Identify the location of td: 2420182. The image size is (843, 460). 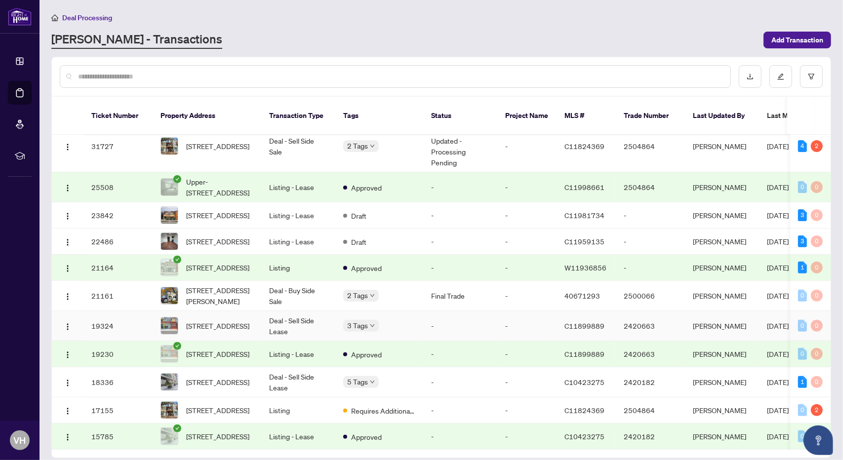
(650, 382).